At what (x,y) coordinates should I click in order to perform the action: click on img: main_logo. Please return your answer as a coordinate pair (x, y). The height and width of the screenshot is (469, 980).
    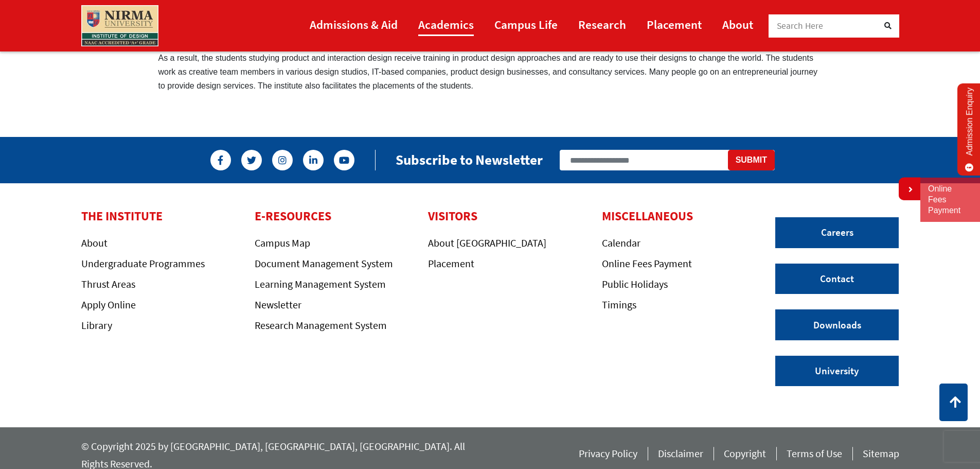
    Looking at the image, I should click on (120, 26).